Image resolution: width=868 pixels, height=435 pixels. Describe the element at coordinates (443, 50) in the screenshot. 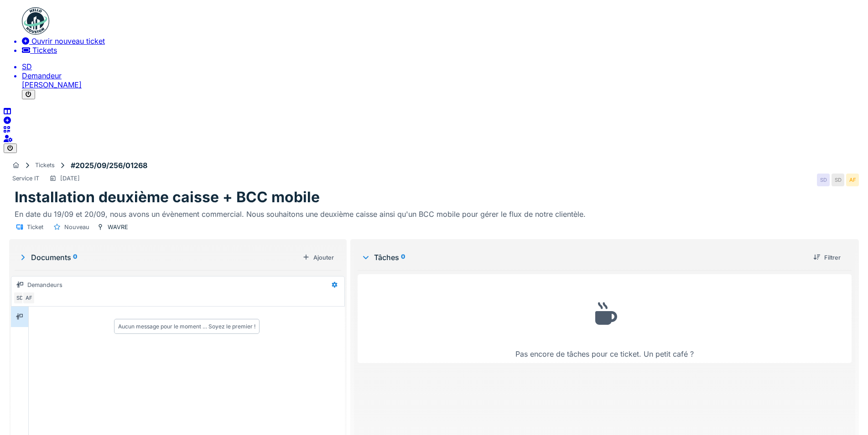

I see `a: Tickets` at that location.